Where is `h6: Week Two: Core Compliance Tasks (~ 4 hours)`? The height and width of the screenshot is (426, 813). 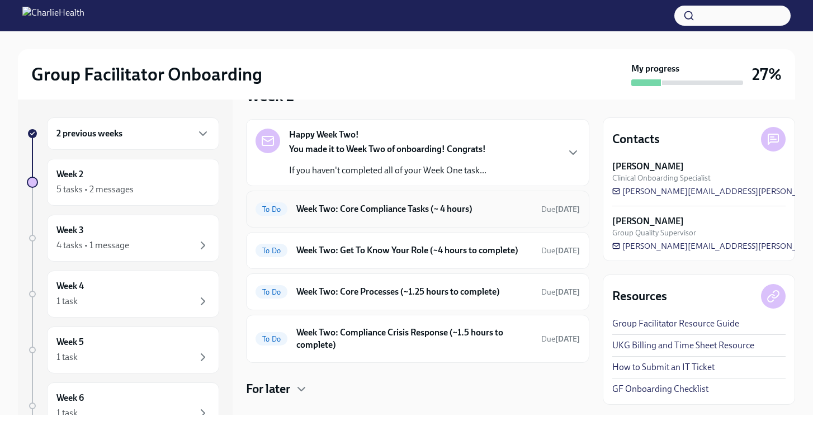
h6: Week Two: Core Compliance Tasks (~ 4 hours) is located at coordinates (414, 209).